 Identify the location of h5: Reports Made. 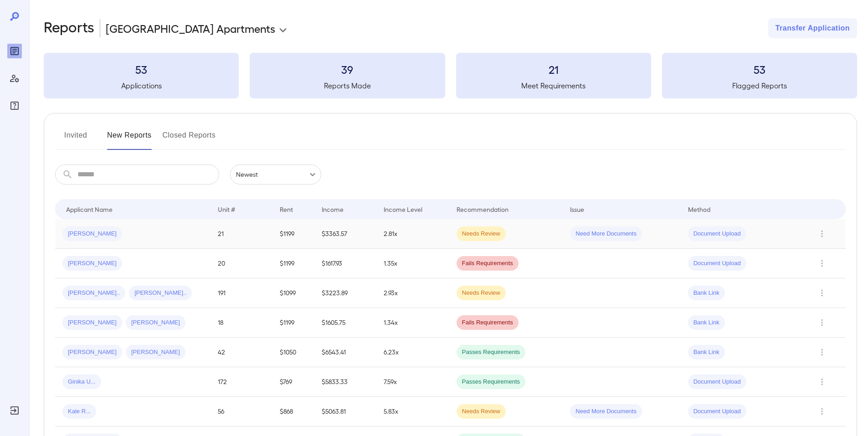
(347, 86).